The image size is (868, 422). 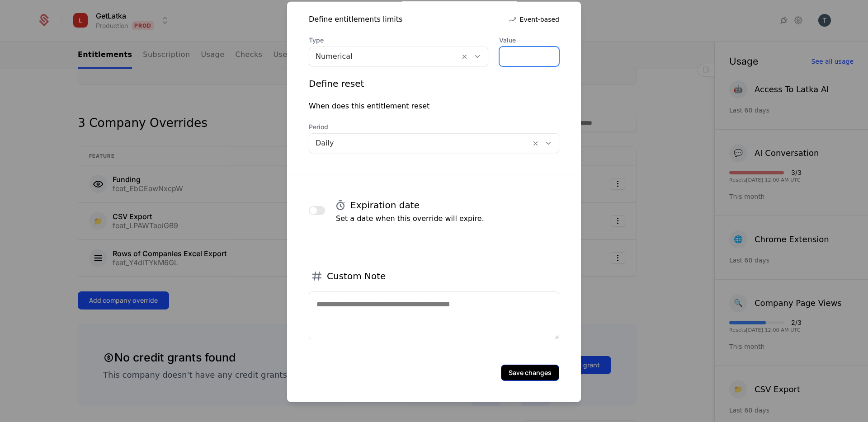 What do you see at coordinates (529, 40) in the screenshot?
I see `label: Value` at bounding box center [529, 40].